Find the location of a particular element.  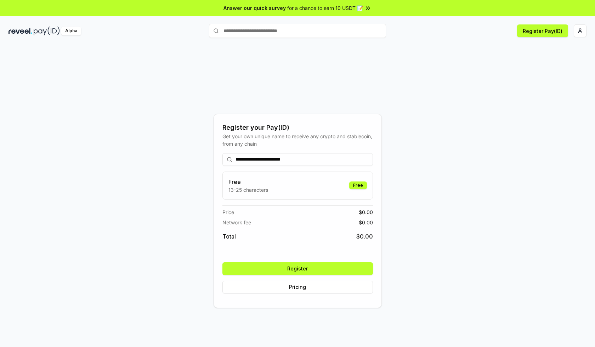

span: Network fee is located at coordinates (237, 222).